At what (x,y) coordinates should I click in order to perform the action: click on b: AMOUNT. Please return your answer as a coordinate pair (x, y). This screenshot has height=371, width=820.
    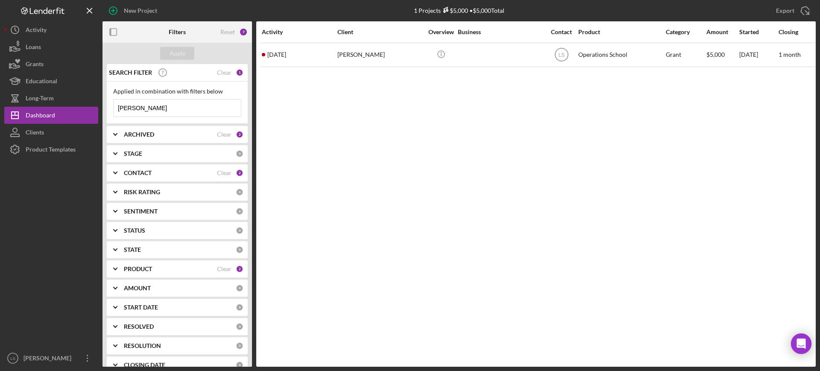
    Looking at the image, I should click on (137, 288).